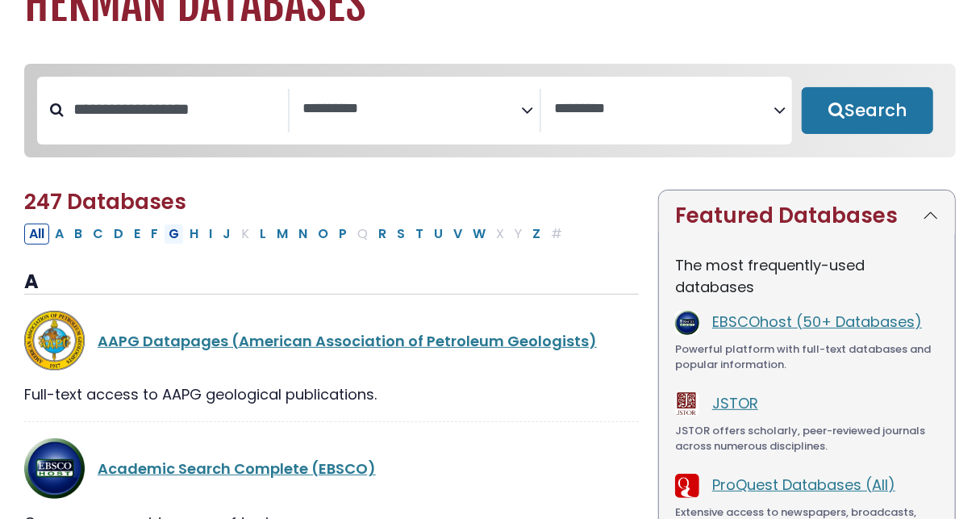  Describe the element at coordinates (323, 234) in the screenshot. I see `button: Filter Results O` at that location.